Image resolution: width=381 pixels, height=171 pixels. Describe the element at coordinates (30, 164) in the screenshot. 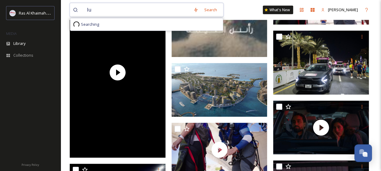

I see `a: Privacy Policy` at that location.